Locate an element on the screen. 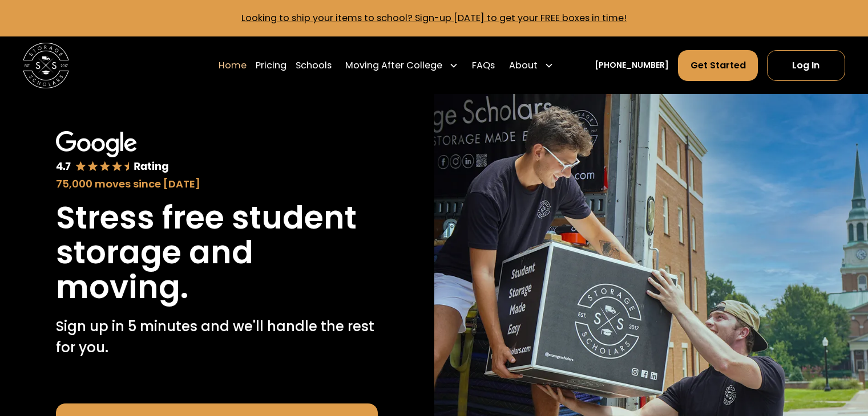  a: home is located at coordinates (46, 65).